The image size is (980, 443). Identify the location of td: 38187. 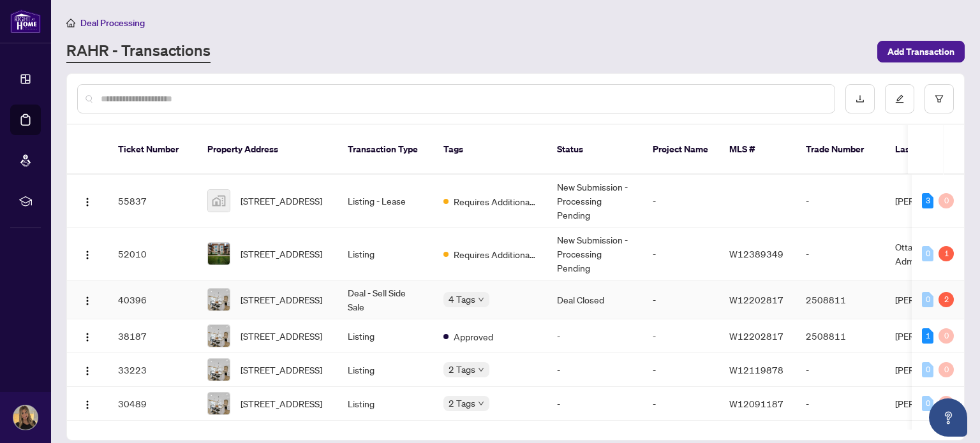
(152, 336).